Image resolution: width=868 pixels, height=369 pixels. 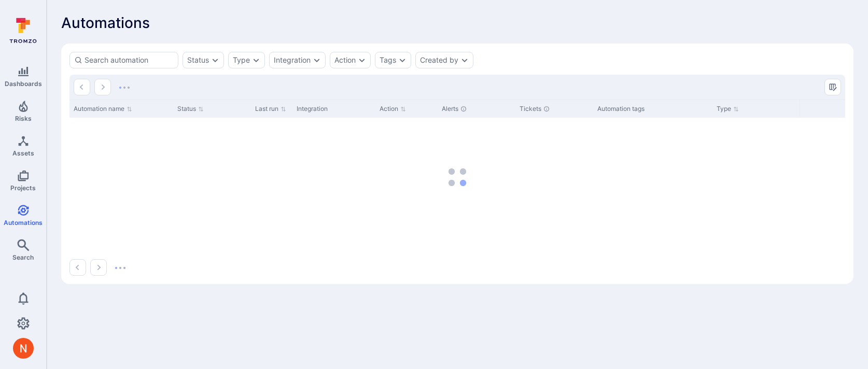 I want to click on button: Status, so click(x=198, y=60).